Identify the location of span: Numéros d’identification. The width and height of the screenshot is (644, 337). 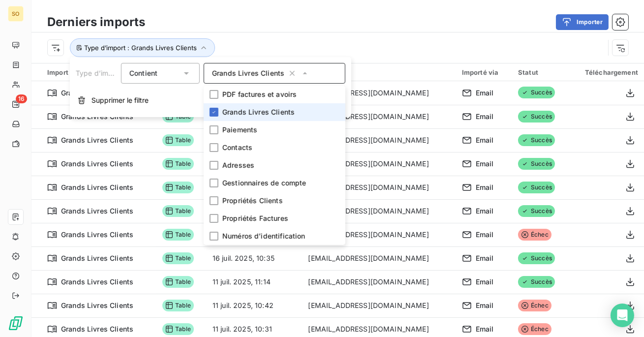
(264, 236).